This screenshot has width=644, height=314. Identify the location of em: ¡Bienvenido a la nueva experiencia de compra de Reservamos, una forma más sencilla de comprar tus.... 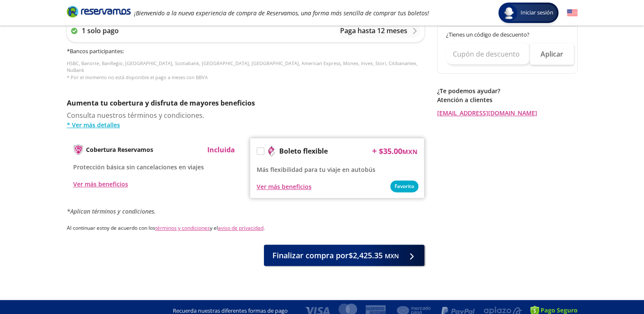
(282, 13).